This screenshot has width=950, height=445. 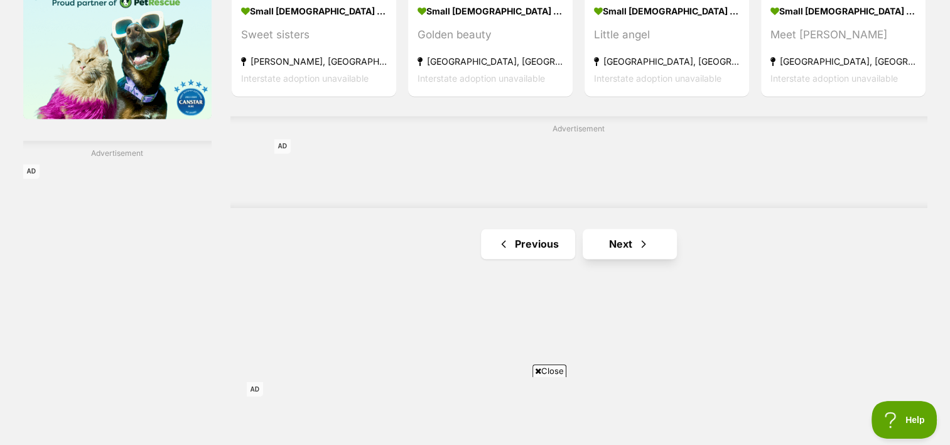 What do you see at coordinates (550, 371) in the screenshot?
I see `span: Close` at bounding box center [550, 371].